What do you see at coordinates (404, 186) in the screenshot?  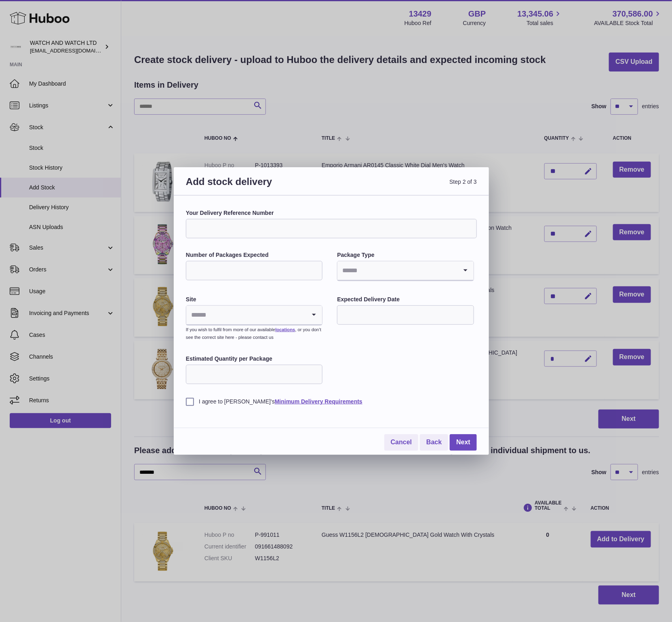 I see `span: Step 2 of 3` at bounding box center [404, 186].